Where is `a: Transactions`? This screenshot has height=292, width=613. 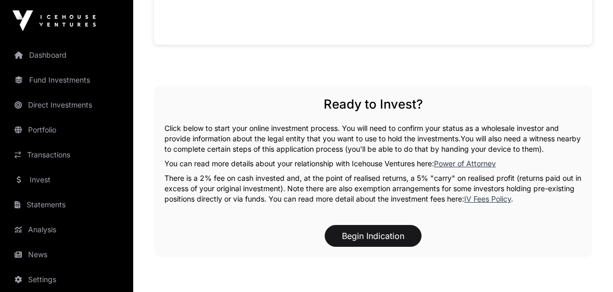 a: Transactions is located at coordinates (67, 155).